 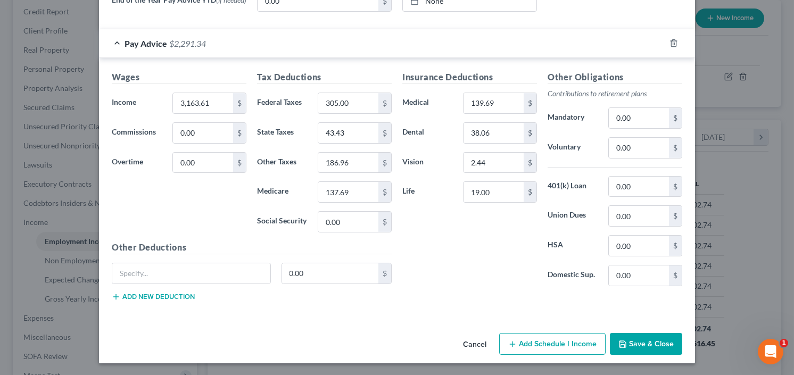 What do you see at coordinates (427, 163) in the screenshot?
I see `label: Vision` at bounding box center [427, 163].